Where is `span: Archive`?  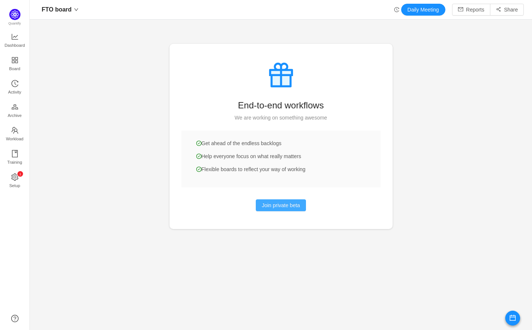
span: Archive is located at coordinates (14, 116).